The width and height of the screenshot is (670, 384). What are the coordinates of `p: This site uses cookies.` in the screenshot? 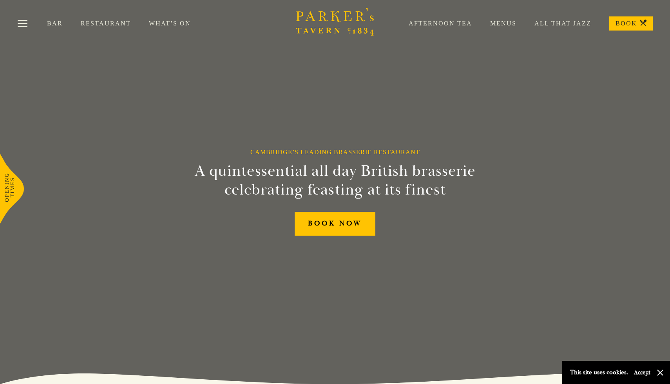 It's located at (599, 373).